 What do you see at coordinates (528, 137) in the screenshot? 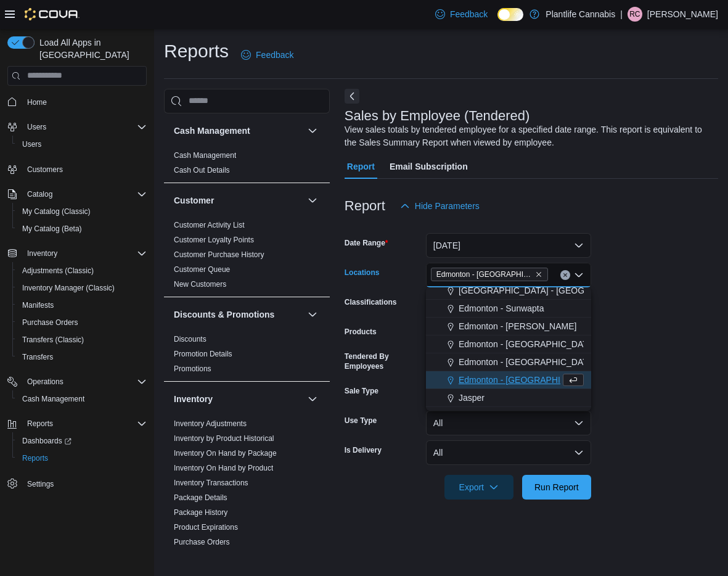
I see `div: View sales totals by tendered employee for a specified date range. This report is equivalent to t...` at bounding box center [528, 137].